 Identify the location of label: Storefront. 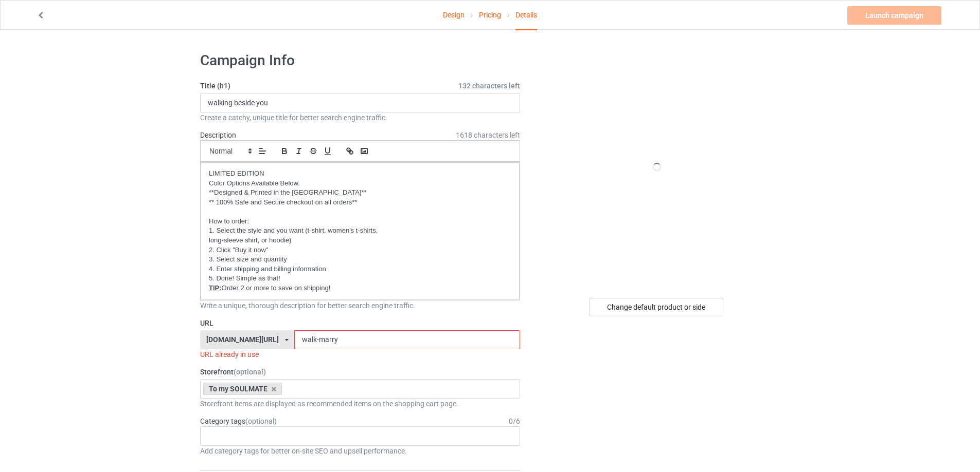
(360, 372).